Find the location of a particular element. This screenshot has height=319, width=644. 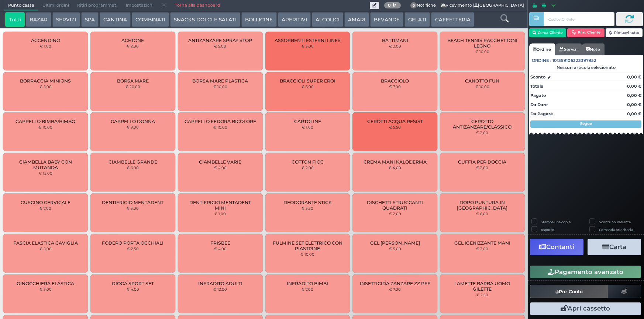

button: CAFFETTERIA is located at coordinates (453, 20).